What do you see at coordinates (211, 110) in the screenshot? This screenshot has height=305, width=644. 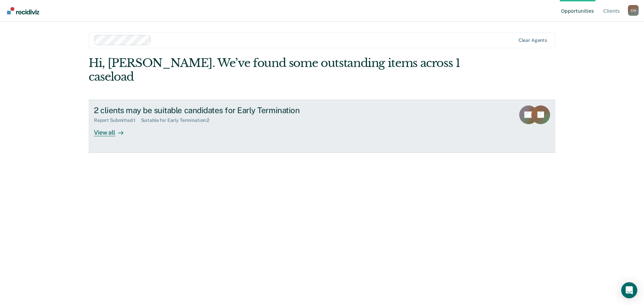 I see `div: 2 clients may be suitable candidates for Early Termination` at bounding box center [211, 110].